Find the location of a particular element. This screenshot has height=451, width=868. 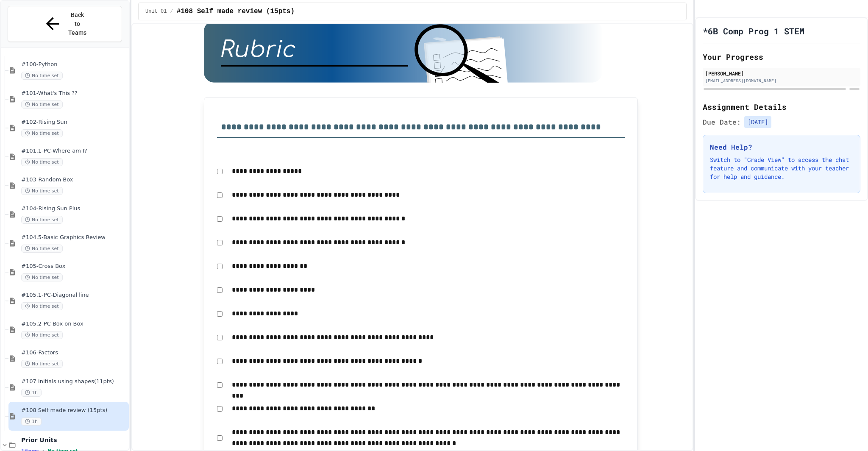

span: #101.1-PC-Where am I? is located at coordinates (74, 151).